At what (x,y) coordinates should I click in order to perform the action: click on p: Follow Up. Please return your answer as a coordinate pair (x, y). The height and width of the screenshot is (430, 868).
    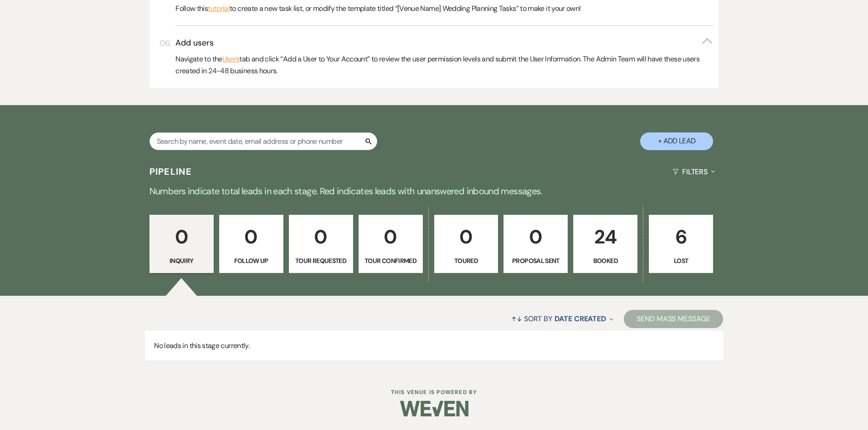
    Looking at the image, I should click on (251, 261).